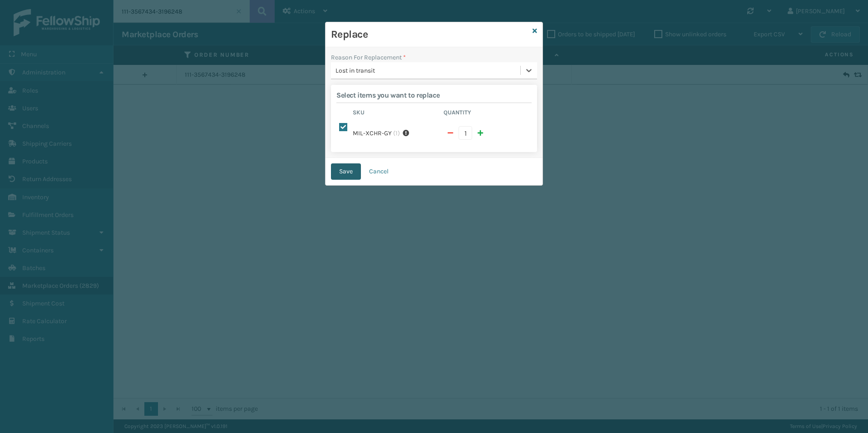 This screenshot has width=868, height=433. Describe the element at coordinates (379, 172) in the screenshot. I see `button: Cancel` at that location.